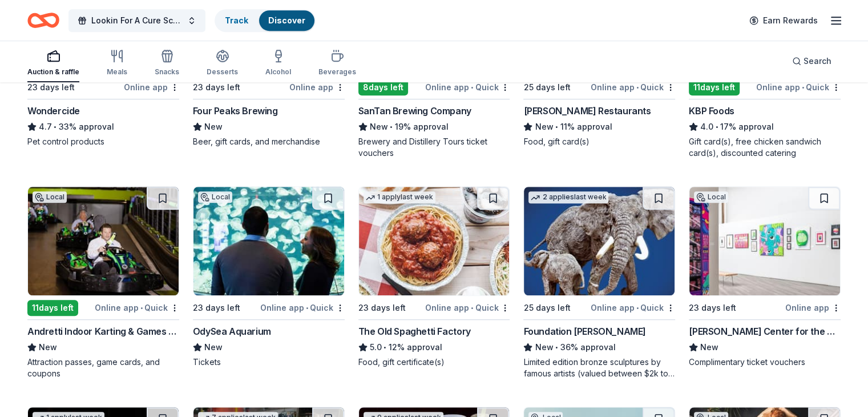  Describe the element at coordinates (45, 127) in the screenshot. I see `span: 4.7` at that location.